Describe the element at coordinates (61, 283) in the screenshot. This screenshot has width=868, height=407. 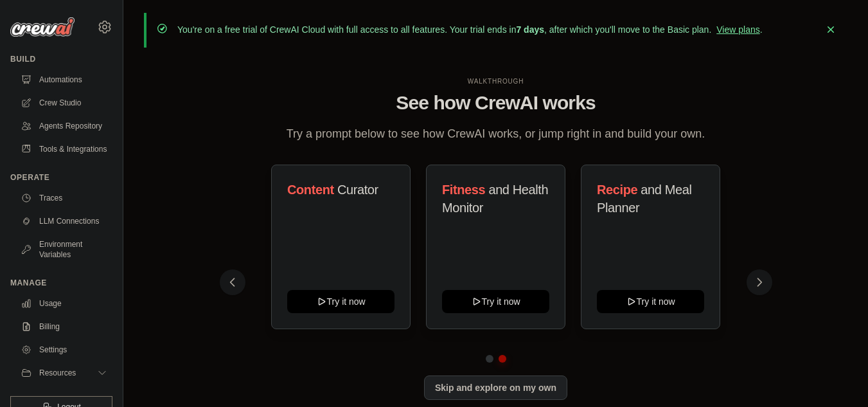
I see `div: Manage` at that location.